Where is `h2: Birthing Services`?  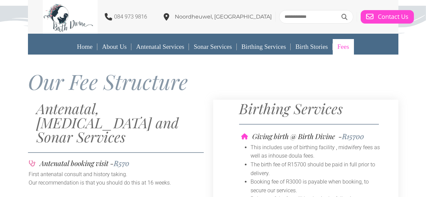 h2: Birthing Services is located at coordinates (317, 108).